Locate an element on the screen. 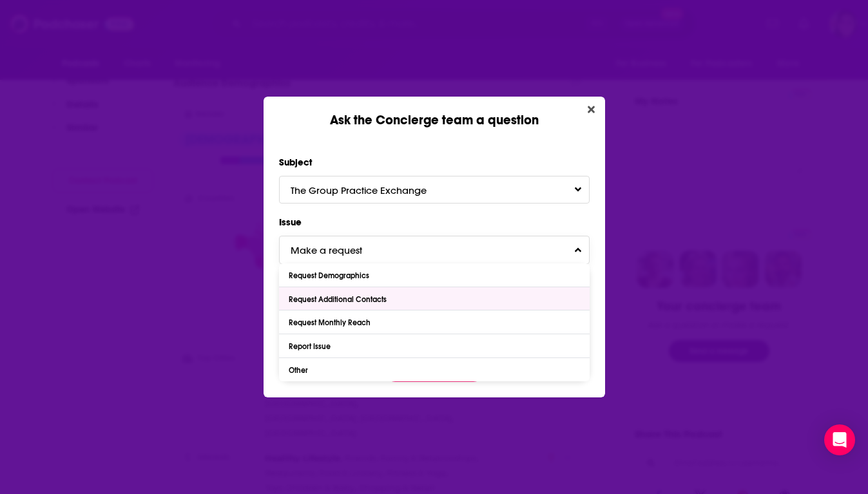 This screenshot has width=868, height=494. div: Request Monthly Reach is located at coordinates (331, 323).